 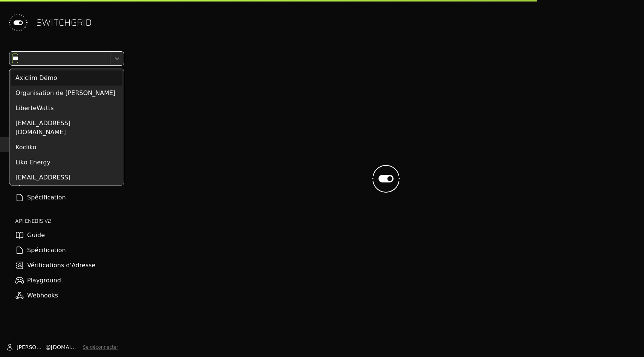 I want to click on div: Kocliko, so click(x=67, y=147).